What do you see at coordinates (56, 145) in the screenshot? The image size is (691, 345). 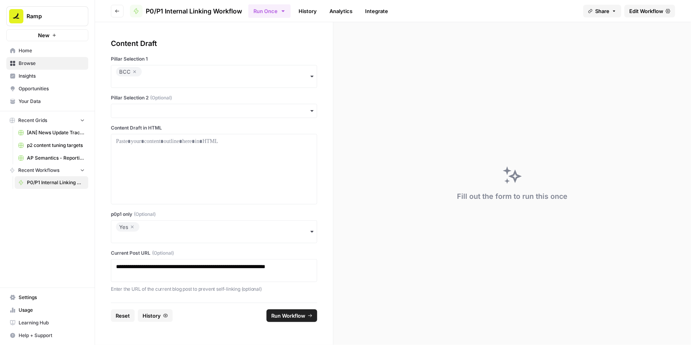 I see `span: p2 content tuning targets` at bounding box center [56, 145].